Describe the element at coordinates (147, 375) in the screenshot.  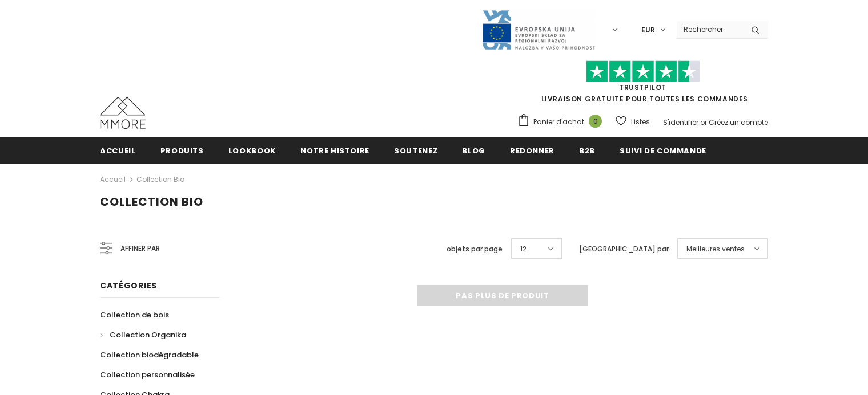
I see `a: Collection personnalisée` at that location.